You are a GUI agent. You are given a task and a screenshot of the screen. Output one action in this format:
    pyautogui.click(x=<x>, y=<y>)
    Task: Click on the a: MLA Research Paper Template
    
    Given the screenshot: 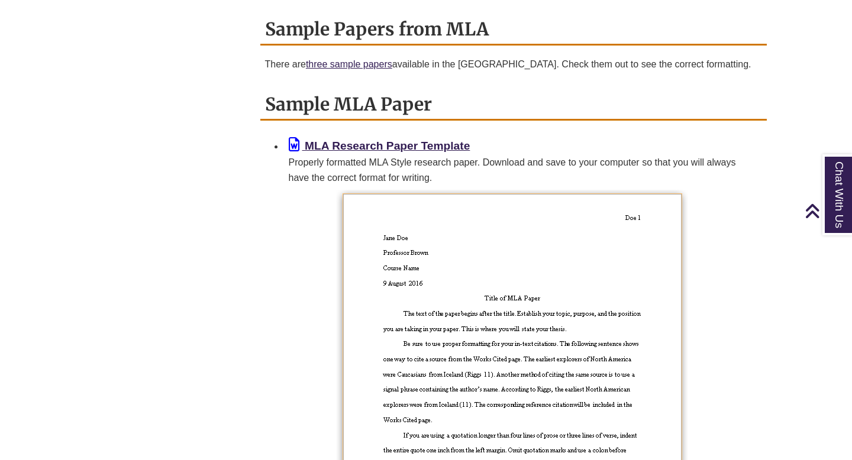 What is the action you would take?
    pyautogui.click(x=379, y=146)
    